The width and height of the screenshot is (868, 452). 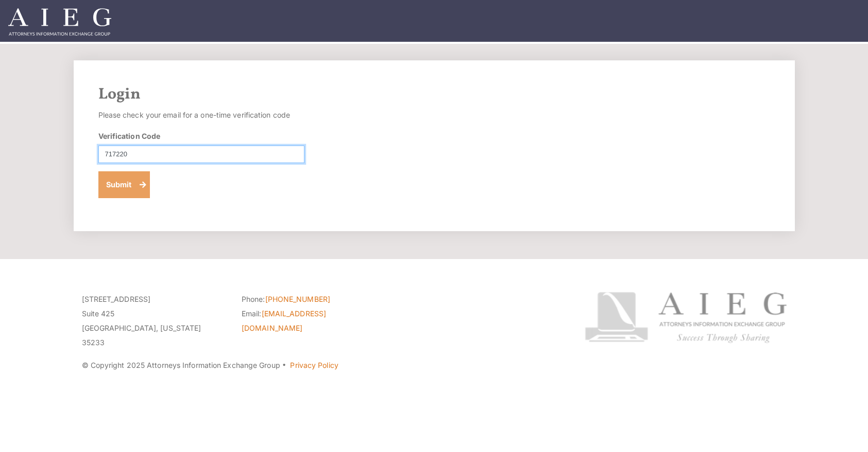 I want to click on label: Verification Code, so click(x=129, y=136).